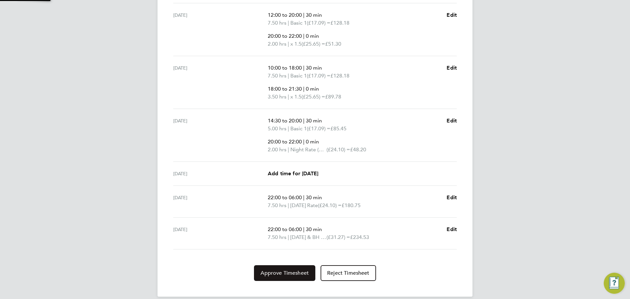 The width and height of the screenshot is (630, 299). What do you see at coordinates (309, 150) in the screenshot?
I see `span: Night Rate (8pm- 6 am)` at bounding box center [309, 150].